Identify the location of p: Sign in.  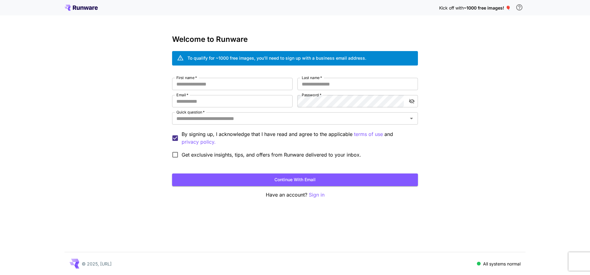
(317, 195).